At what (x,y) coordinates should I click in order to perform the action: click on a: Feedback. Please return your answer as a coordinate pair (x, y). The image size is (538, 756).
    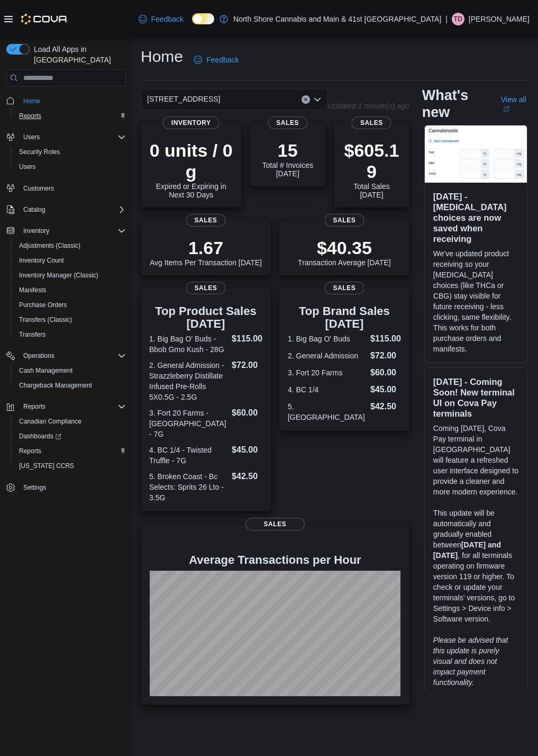
    Looking at the image, I should click on (161, 19).